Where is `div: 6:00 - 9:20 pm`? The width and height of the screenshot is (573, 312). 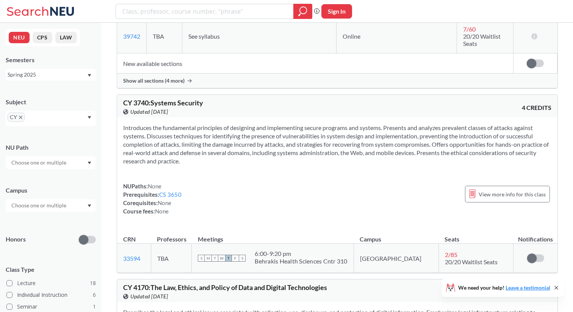 div: 6:00 - 9:20 pm is located at coordinates (301, 254).